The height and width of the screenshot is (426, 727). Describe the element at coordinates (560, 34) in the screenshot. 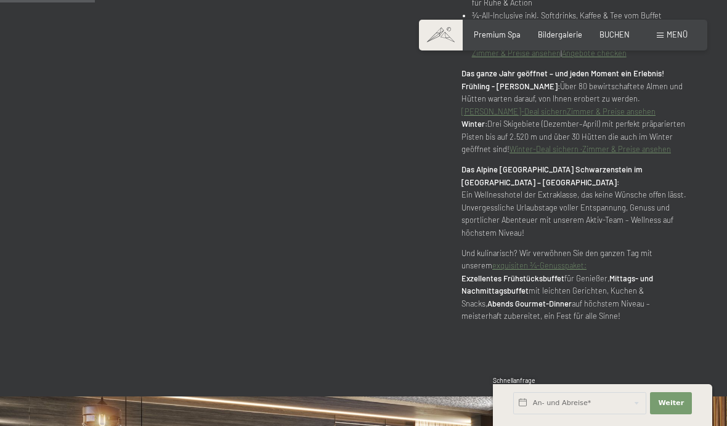

I see `a: Bildergalerie` at that location.